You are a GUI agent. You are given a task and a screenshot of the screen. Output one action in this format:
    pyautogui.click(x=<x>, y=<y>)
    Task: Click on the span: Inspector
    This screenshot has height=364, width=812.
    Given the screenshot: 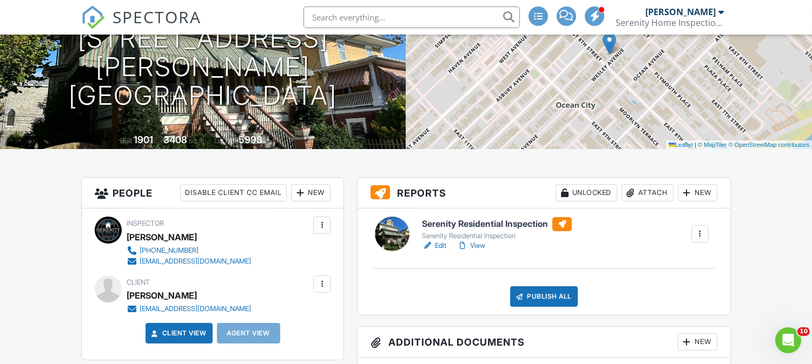 What is the action you would take?
    pyautogui.click(x=145, y=223)
    